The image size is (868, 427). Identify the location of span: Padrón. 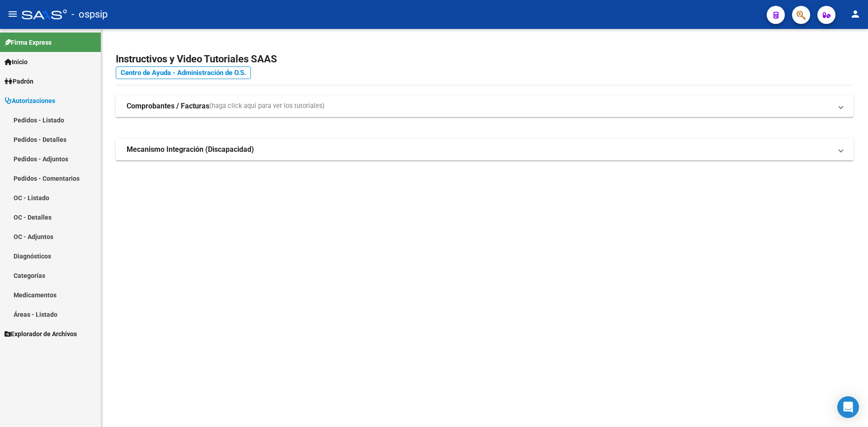
(19, 81).